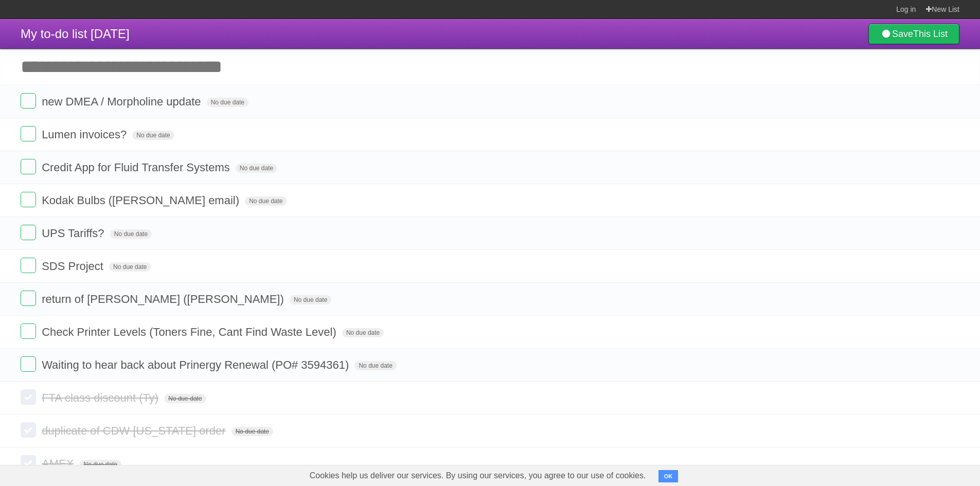  I want to click on b: This List, so click(930, 34).